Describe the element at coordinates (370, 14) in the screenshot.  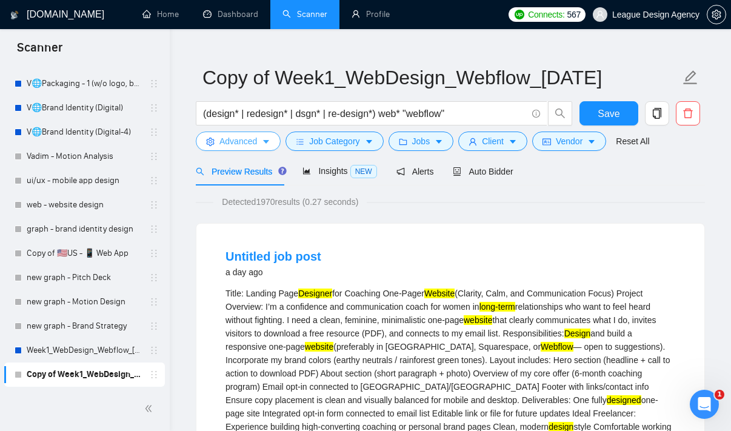
I see `a: userProfile` at that location.